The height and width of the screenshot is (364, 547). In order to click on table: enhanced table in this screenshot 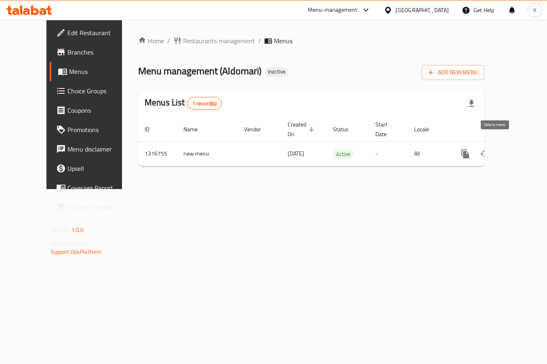, I will do `click(339, 142)`.